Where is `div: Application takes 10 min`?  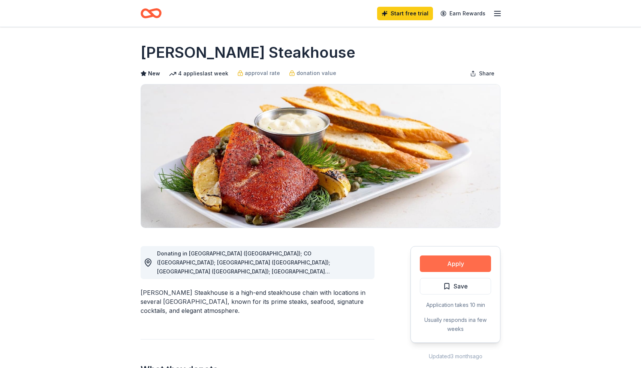
div: Application takes 10 min is located at coordinates (456, 305).